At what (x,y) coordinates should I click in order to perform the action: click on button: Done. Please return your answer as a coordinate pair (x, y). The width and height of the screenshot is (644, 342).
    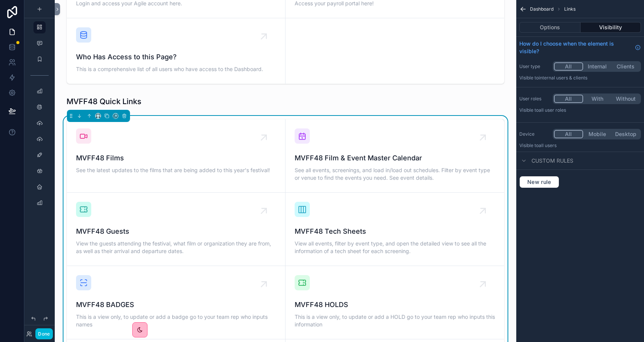
    Looking at the image, I should click on (44, 333).